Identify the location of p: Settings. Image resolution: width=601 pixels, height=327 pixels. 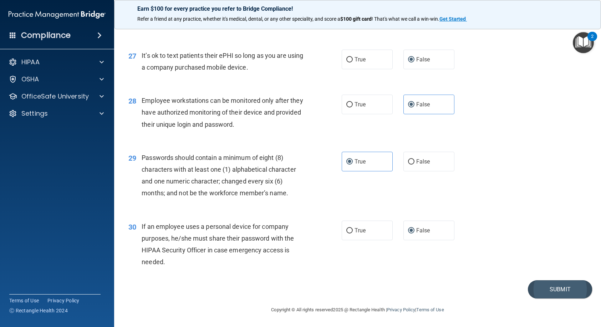
(35, 113).